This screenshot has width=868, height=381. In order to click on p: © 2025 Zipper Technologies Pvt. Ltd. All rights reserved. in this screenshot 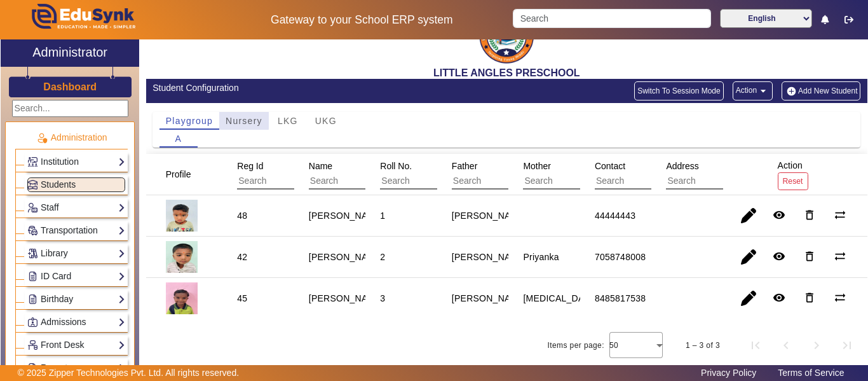, I will do `click(128, 373)`.